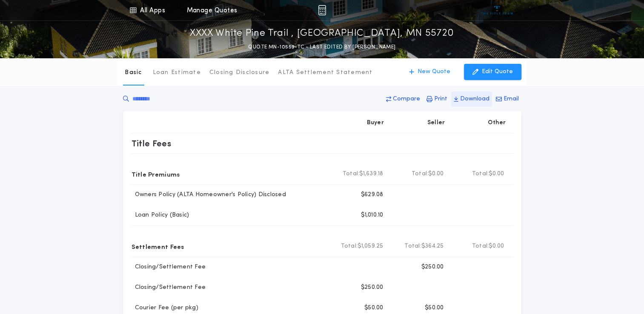 Image resolution: width=644 pixels, height=314 pixels. I want to click on p: Compare, so click(407, 99).